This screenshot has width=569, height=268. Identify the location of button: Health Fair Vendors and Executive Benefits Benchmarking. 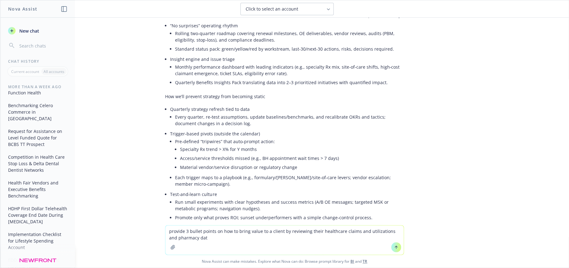
(38, 189).